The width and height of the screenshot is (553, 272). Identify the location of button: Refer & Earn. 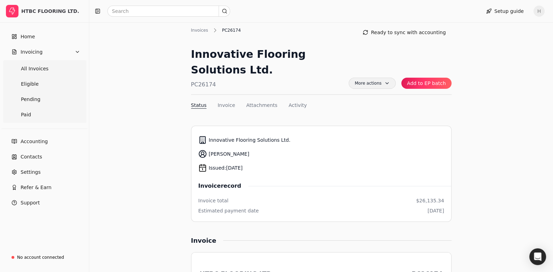
(44, 188).